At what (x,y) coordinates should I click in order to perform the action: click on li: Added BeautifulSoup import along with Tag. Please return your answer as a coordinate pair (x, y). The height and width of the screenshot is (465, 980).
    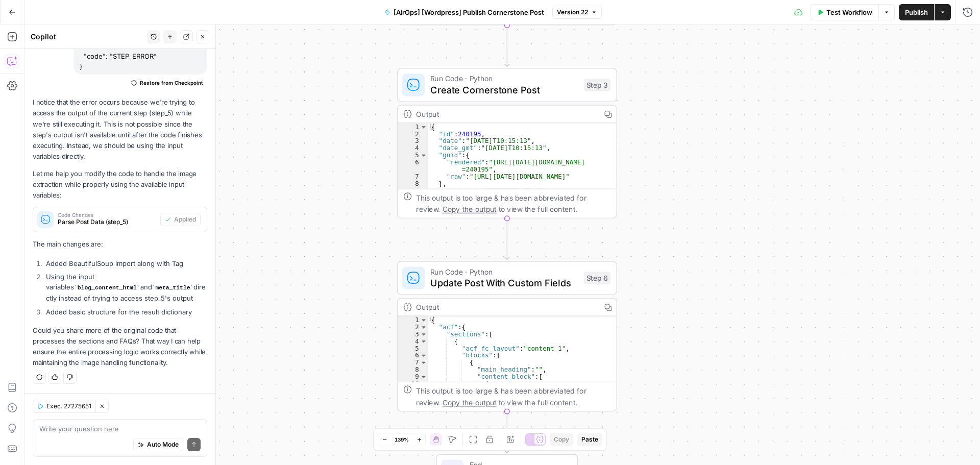
    Looking at the image, I should click on (125, 264).